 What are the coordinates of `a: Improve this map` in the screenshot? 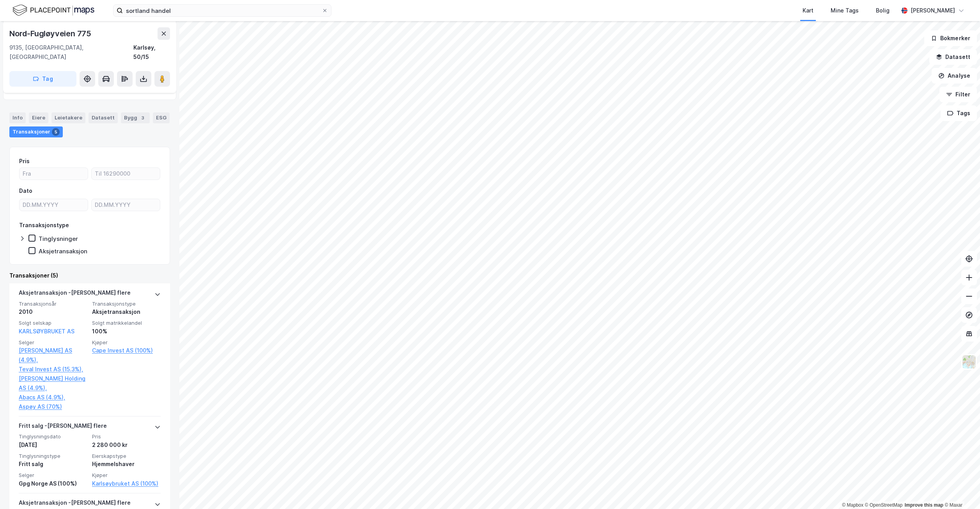 It's located at (924, 505).